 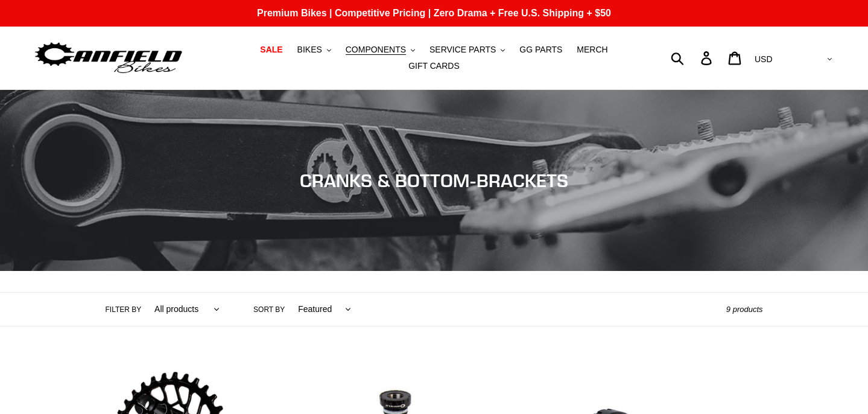 I want to click on label: Sort by, so click(x=269, y=310).